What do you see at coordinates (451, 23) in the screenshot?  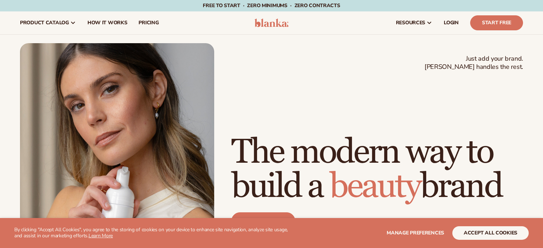 I see `a: LOGIN` at bounding box center [451, 23].